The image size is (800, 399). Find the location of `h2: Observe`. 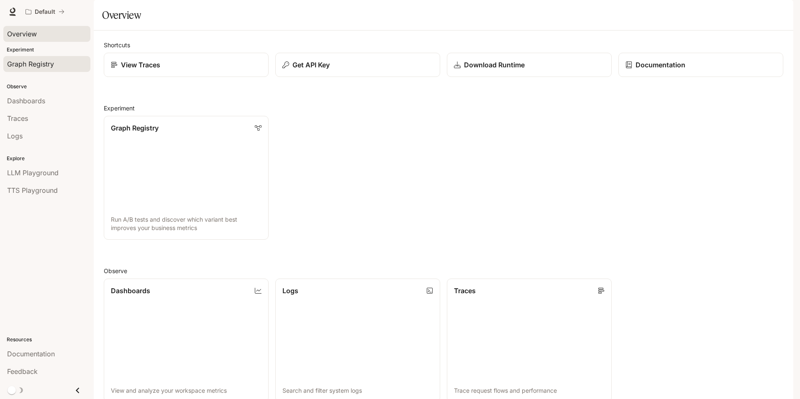

h2: Observe is located at coordinates (444, 271).